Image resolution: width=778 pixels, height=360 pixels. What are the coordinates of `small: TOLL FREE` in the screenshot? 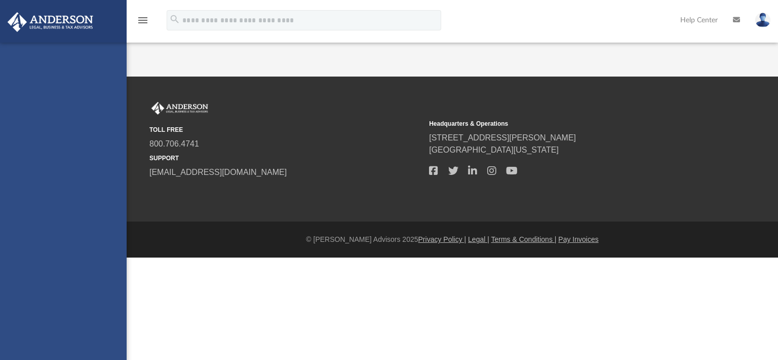 It's located at (286, 130).